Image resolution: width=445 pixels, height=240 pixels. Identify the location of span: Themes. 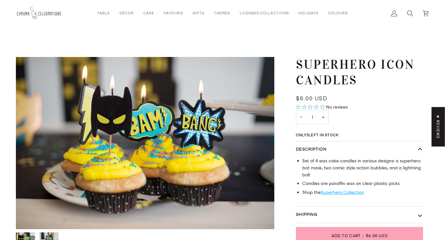
(222, 13).